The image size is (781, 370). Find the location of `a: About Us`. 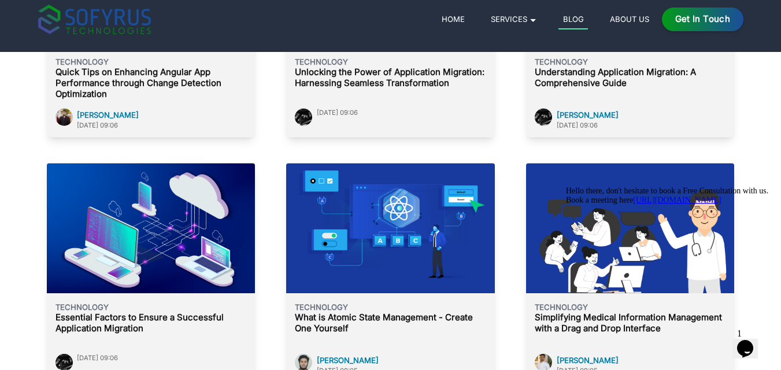

a: About Us is located at coordinates (629, 19).